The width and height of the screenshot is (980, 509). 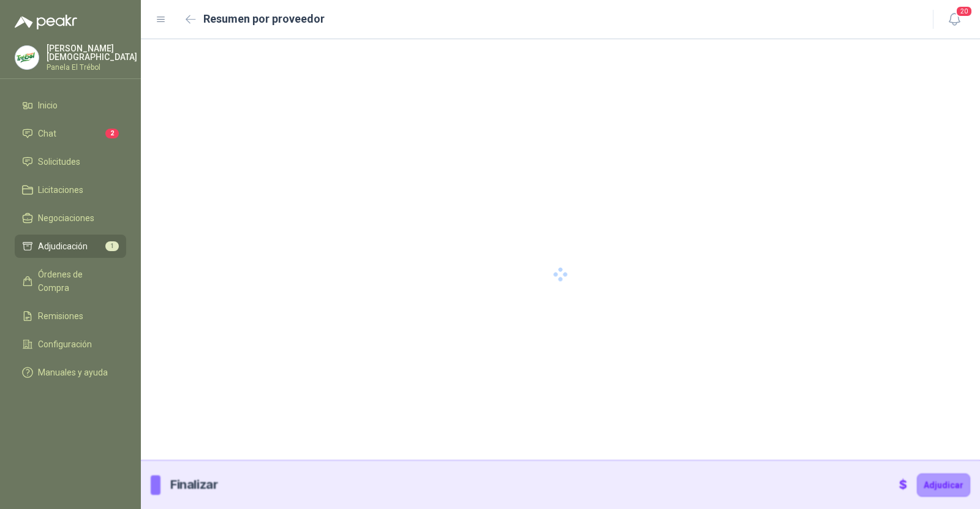 I want to click on a: Licitaciones, so click(x=71, y=190).